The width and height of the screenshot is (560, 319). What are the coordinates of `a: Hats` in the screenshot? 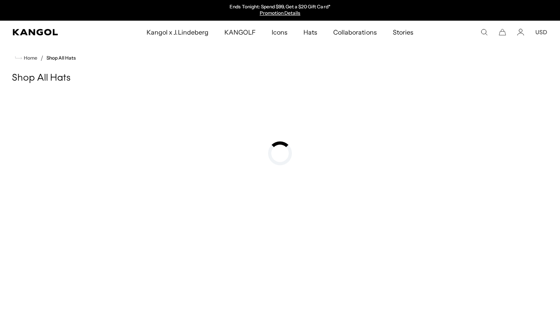 It's located at (310, 32).